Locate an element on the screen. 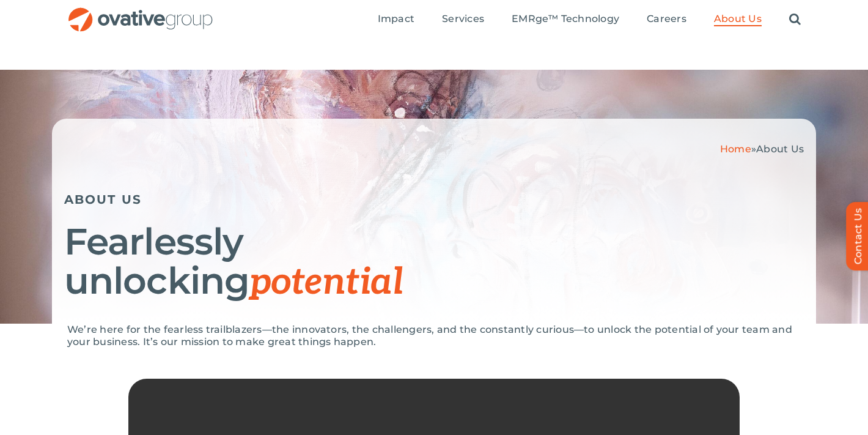 This screenshot has height=435, width=868. span: Careers is located at coordinates (667, 19).